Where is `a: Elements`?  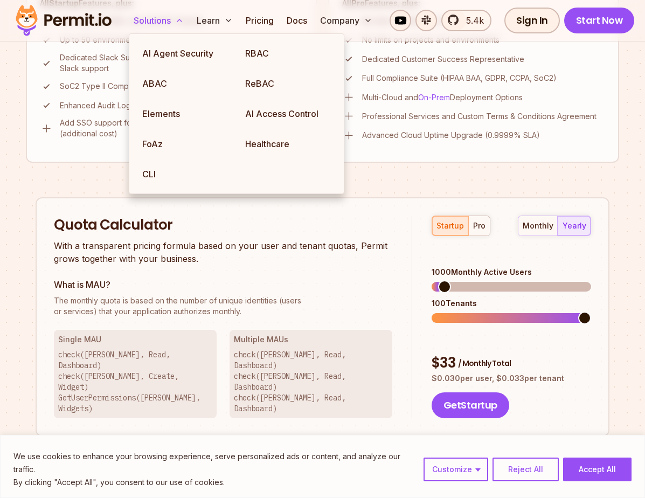 a: Elements is located at coordinates (185, 114).